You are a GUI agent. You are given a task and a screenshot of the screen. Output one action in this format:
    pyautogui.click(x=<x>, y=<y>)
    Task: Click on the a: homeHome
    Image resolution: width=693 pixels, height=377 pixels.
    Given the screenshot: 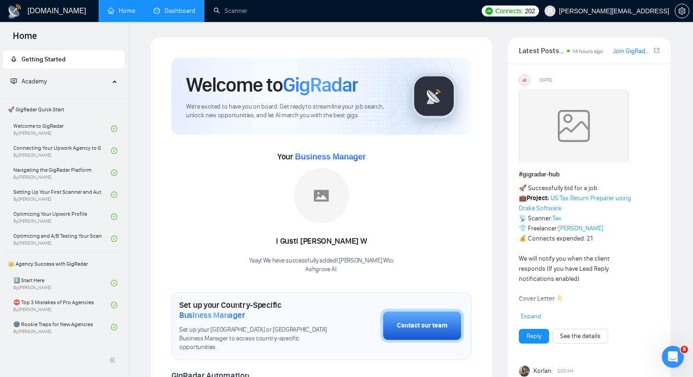 What is the action you would take?
    pyautogui.click(x=121, y=11)
    